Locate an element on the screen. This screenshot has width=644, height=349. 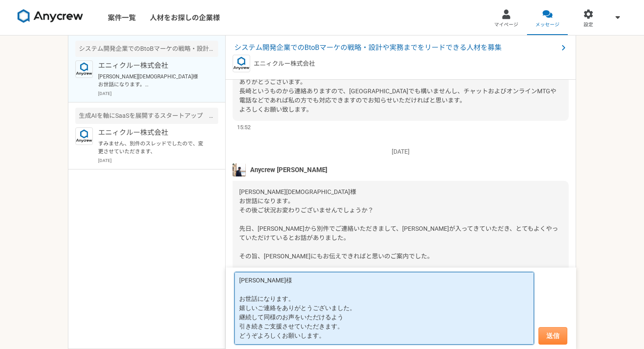
div: システム開発企業でのBtoBマーケの戦略・設計や実務までをリードできる人材を募集 is located at coordinates (147, 48).